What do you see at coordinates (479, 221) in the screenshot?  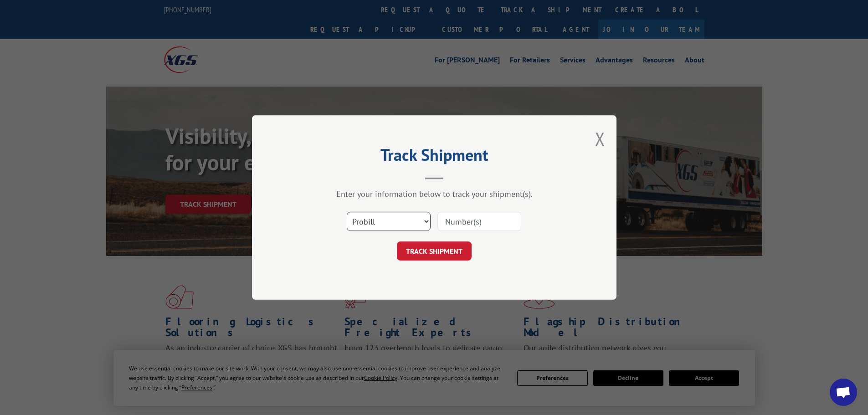 I see `input: Number(s)` at bounding box center [479, 221].